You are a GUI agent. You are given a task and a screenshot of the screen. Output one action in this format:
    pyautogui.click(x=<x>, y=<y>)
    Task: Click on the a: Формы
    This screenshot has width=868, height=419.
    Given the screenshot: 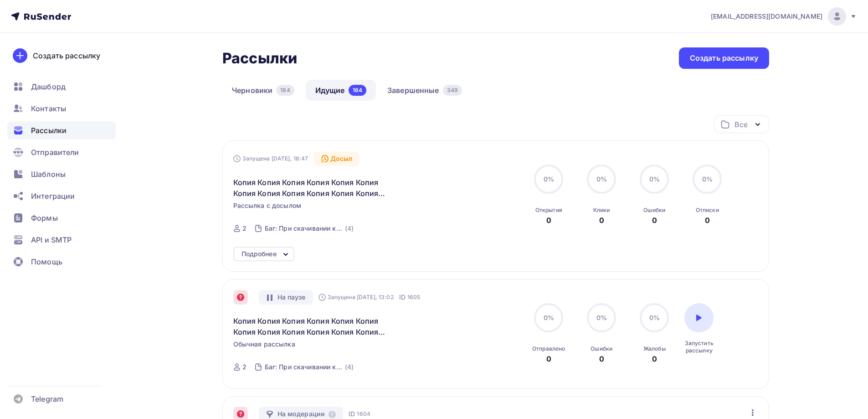 What is the action you would take?
    pyautogui.click(x=62, y=218)
    